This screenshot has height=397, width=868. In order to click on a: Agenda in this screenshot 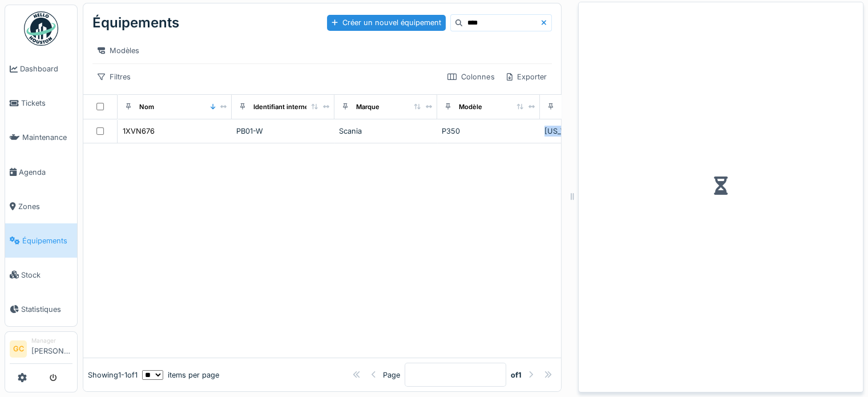, I will do `click(41, 172)`.